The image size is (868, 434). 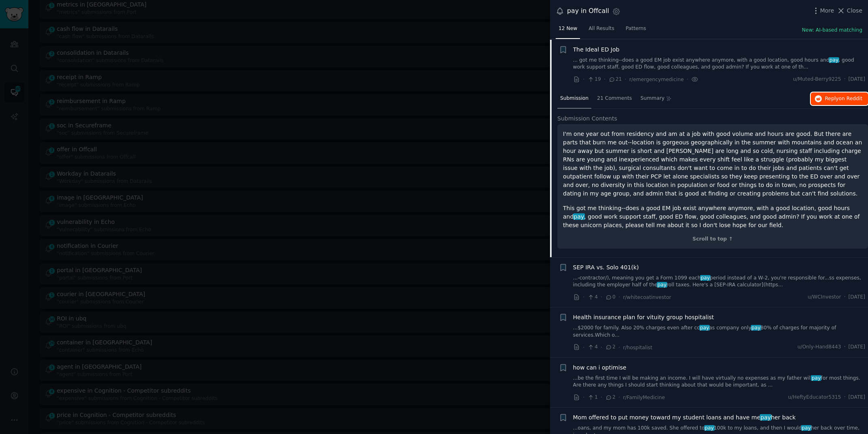 I want to click on span: 19, so click(x=594, y=79).